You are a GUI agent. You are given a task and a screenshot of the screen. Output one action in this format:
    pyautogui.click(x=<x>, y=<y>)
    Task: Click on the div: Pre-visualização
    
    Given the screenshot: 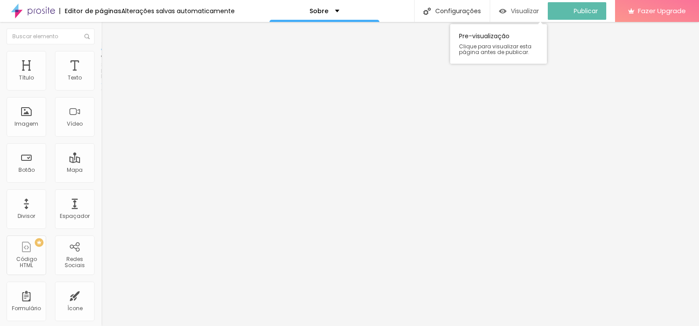 What is the action you would take?
    pyautogui.click(x=499, y=44)
    